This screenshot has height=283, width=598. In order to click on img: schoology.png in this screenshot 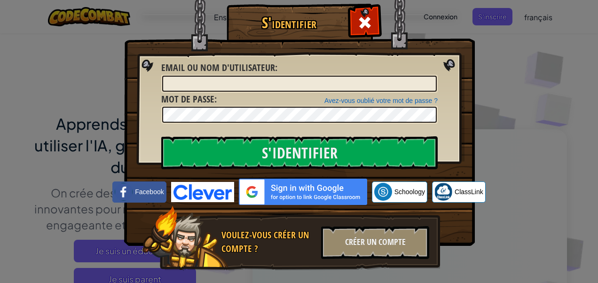, I will do `click(383, 192)`.